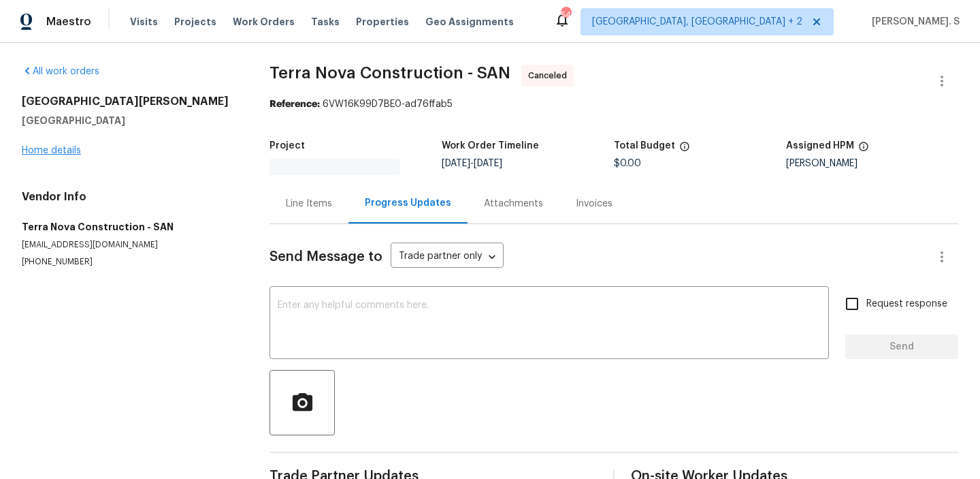  I want to click on span: Tasks, so click(326, 22).